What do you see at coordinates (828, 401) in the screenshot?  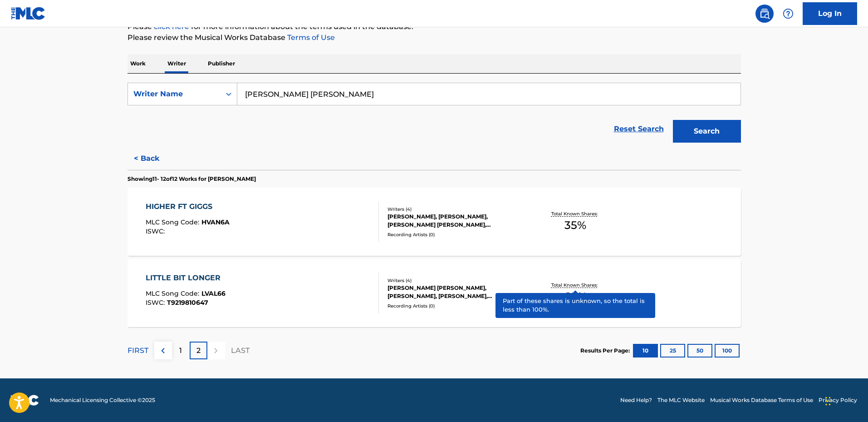 I see `div: Arrastar` at bounding box center [828, 401].